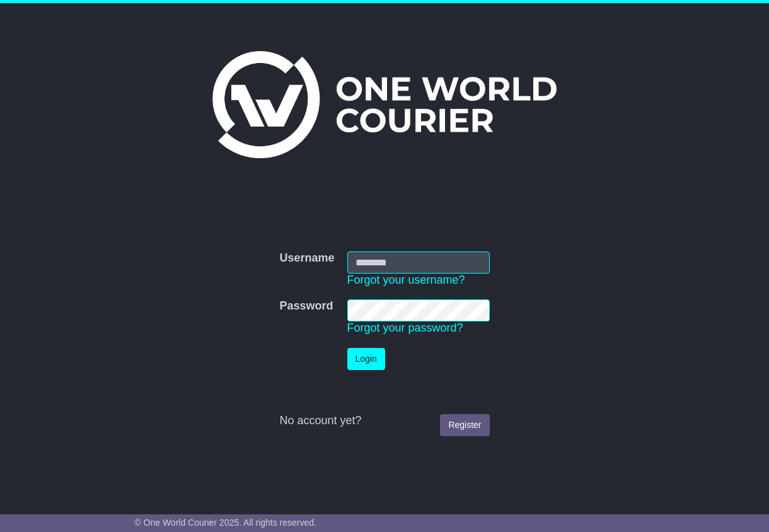 Image resolution: width=769 pixels, height=532 pixels. What do you see at coordinates (406, 280) in the screenshot?
I see `a: Forgot your username?` at bounding box center [406, 280].